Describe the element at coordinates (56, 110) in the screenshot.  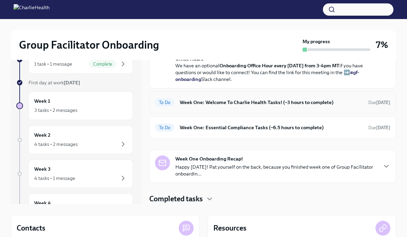
I see `div: 3 tasks • 2 messages` at that location.